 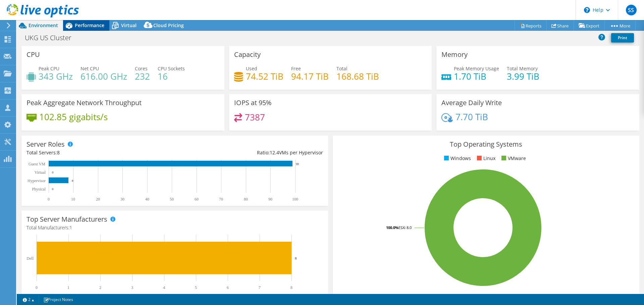 I want to click on text: 50, so click(x=171, y=199).